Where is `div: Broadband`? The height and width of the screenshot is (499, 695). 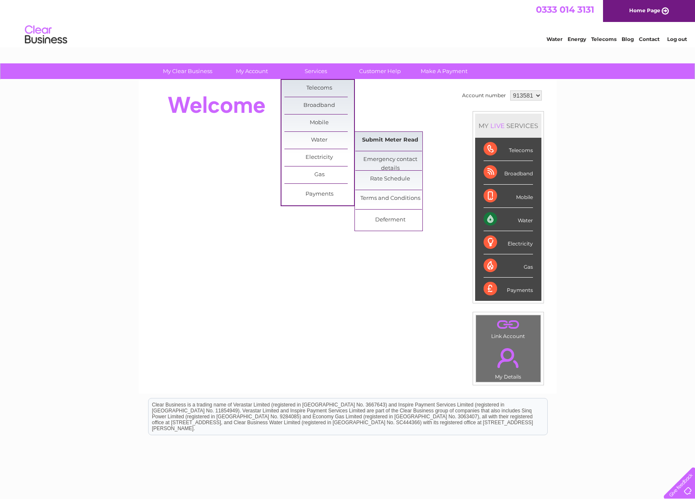 div: Broadband is located at coordinates (508, 172).